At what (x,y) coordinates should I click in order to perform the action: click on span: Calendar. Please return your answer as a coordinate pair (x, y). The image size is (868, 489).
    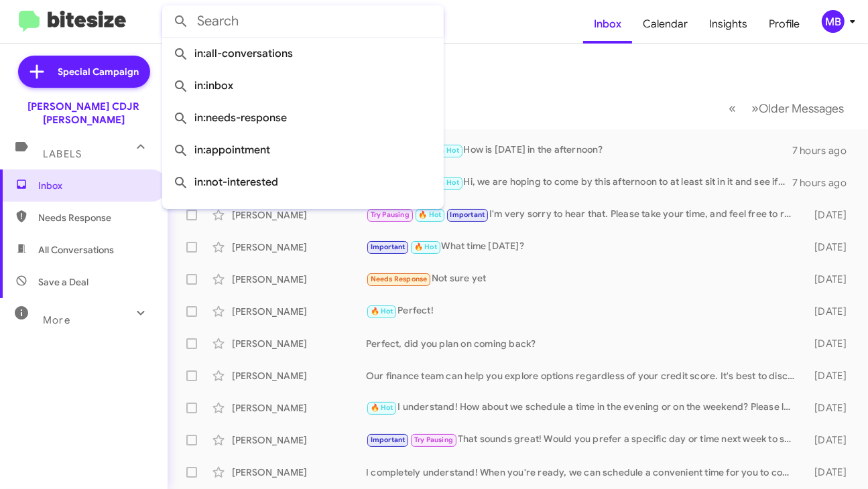
    Looking at the image, I should click on (665, 24).